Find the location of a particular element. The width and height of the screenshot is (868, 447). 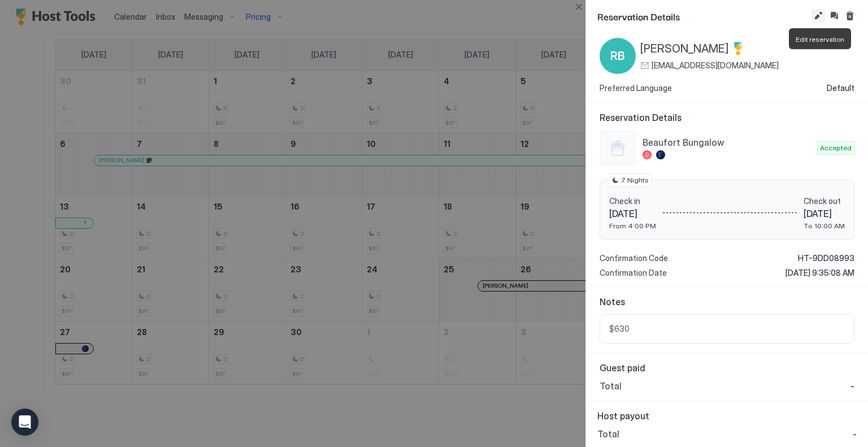

span: Guest paid is located at coordinates (727, 367).